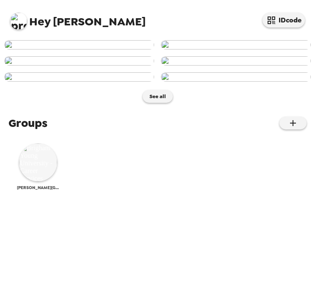 The width and height of the screenshot is (315, 283). What do you see at coordinates (79, 45) in the screenshot?
I see `img: user-272012` at bounding box center [79, 45].